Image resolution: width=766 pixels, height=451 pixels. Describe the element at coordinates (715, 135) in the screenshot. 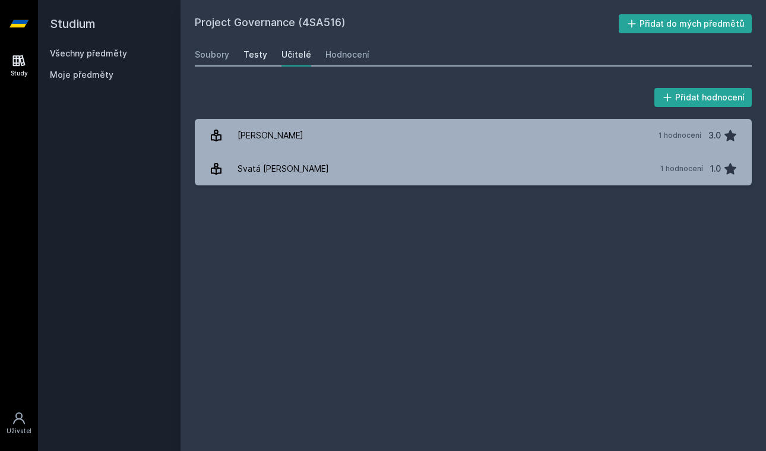

I see `div: 3.0` at that location.